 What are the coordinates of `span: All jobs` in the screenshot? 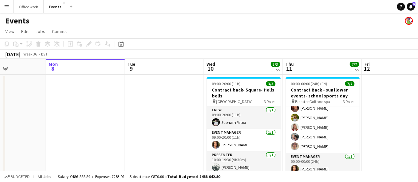 It's located at (44, 176).